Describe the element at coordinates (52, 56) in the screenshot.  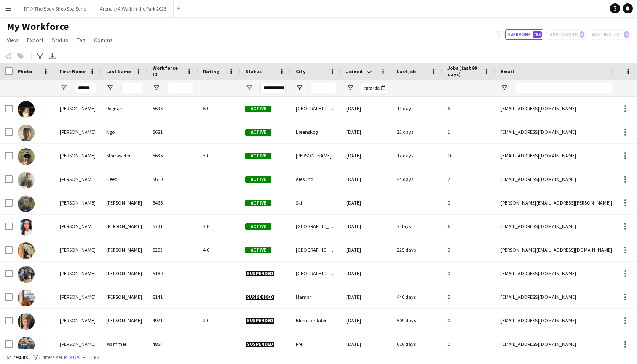
I see `app-action-btn: Export XLSX` at that location.